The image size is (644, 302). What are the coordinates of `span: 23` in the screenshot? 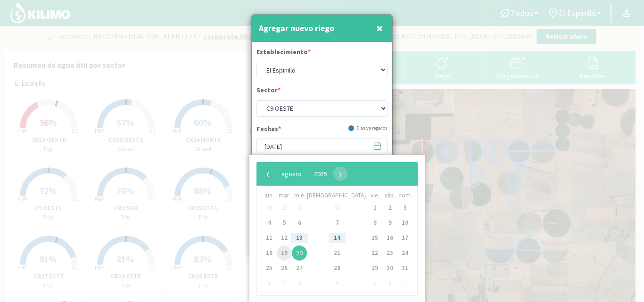 It's located at (390, 253).